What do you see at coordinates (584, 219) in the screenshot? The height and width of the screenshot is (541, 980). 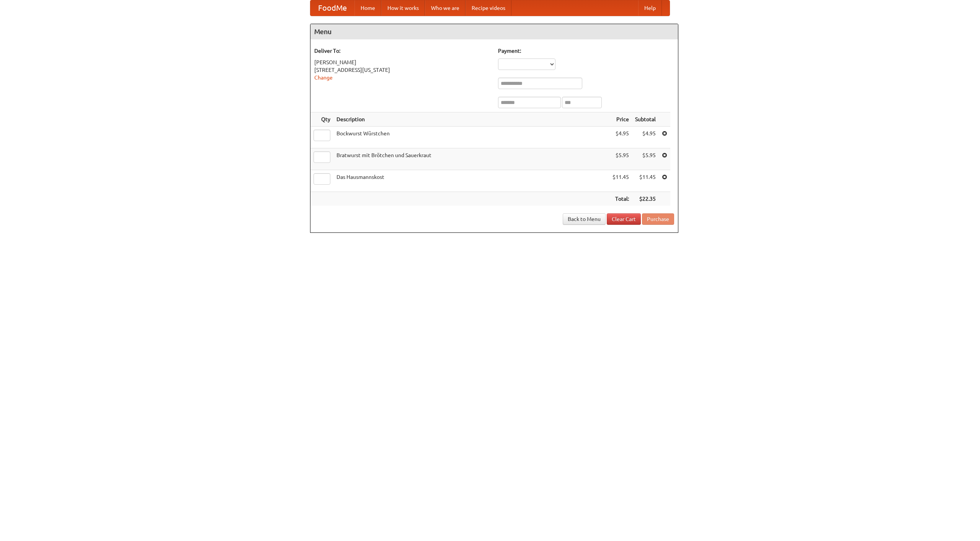 I see `a: Back to Menu` at bounding box center [584, 219].